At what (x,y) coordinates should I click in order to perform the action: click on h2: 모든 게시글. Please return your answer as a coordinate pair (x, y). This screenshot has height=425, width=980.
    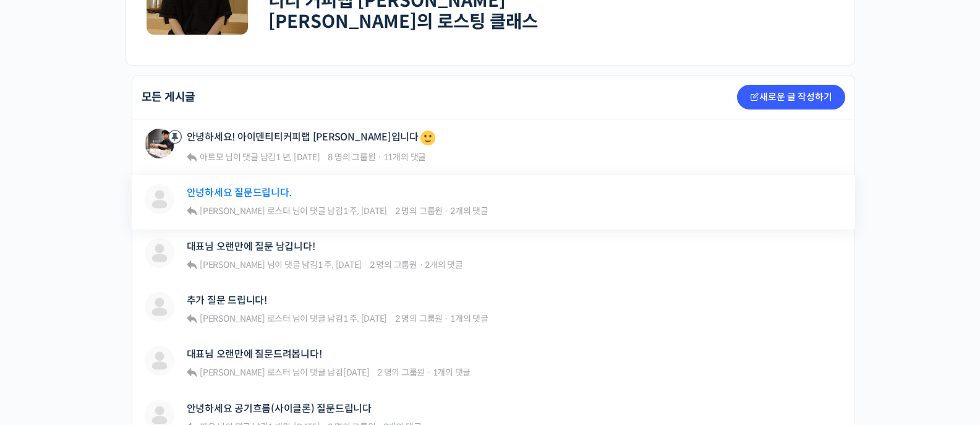
    Looking at the image, I should click on (169, 98).